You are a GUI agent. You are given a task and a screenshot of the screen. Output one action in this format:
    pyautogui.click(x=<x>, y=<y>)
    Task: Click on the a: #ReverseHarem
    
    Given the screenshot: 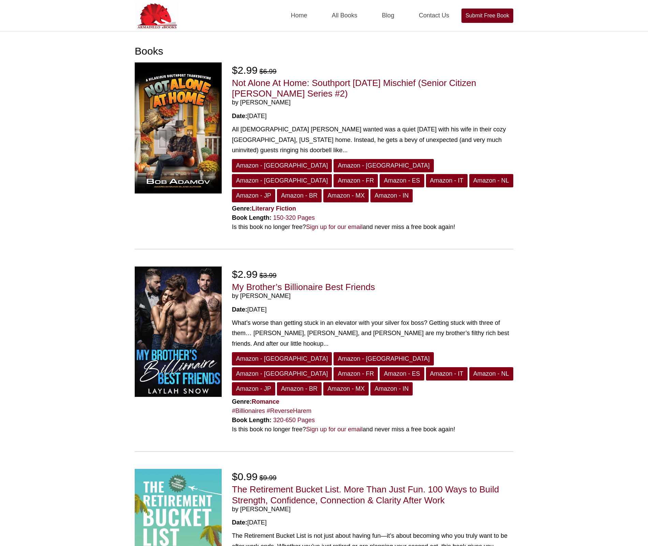 What is the action you would take?
    pyautogui.click(x=289, y=411)
    